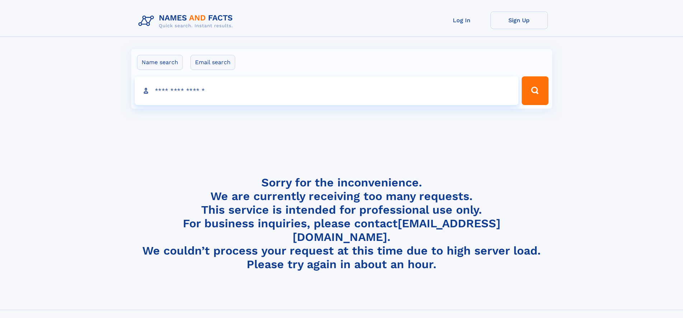 The height and width of the screenshot is (318, 683). Describe the element at coordinates (326, 91) in the screenshot. I see `input: search input` at that location.